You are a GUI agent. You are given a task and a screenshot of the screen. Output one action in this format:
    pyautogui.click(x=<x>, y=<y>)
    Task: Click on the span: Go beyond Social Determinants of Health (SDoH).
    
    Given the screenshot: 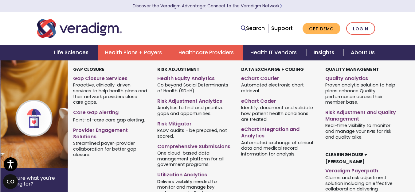 What is the action you would take?
    pyautogui.click(x=194, y=88)
    